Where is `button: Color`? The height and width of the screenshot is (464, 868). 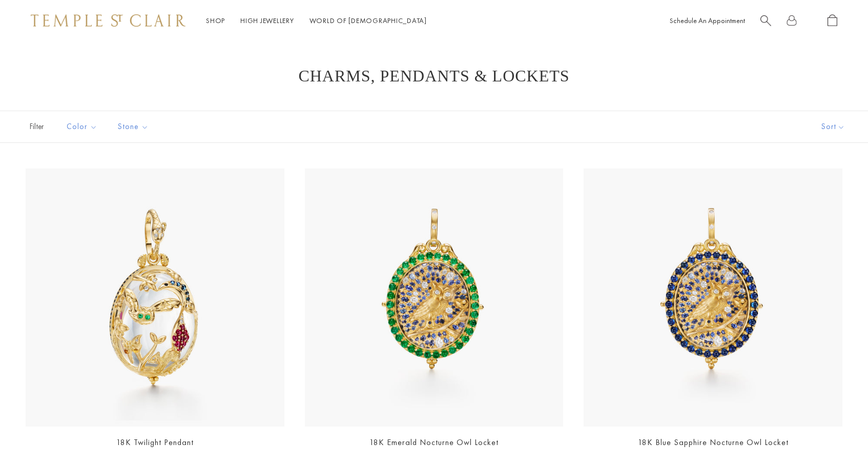
button: Color is located at coordinates (82, 126).